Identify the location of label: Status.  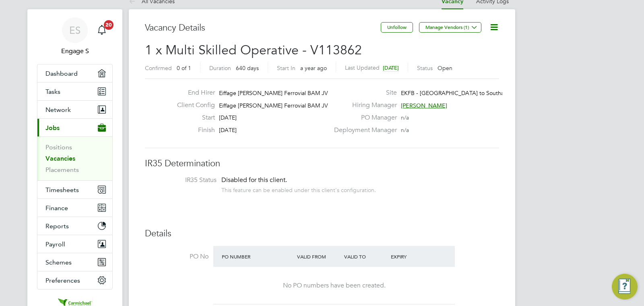
(425, 68).